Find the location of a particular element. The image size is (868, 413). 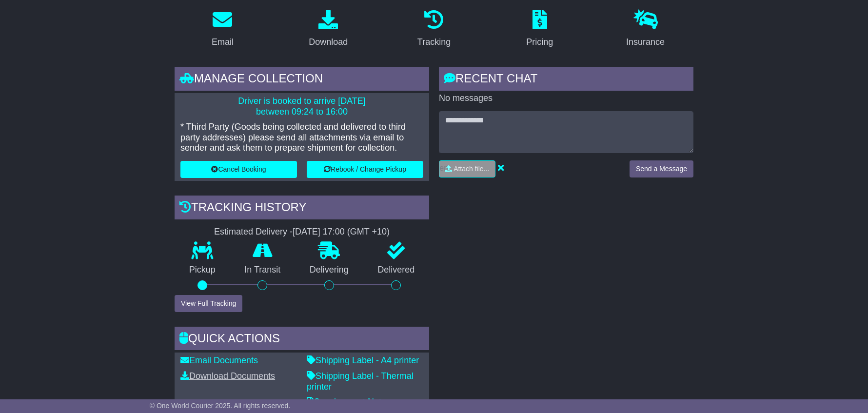

div: Download is located at coordinates (328, 42).